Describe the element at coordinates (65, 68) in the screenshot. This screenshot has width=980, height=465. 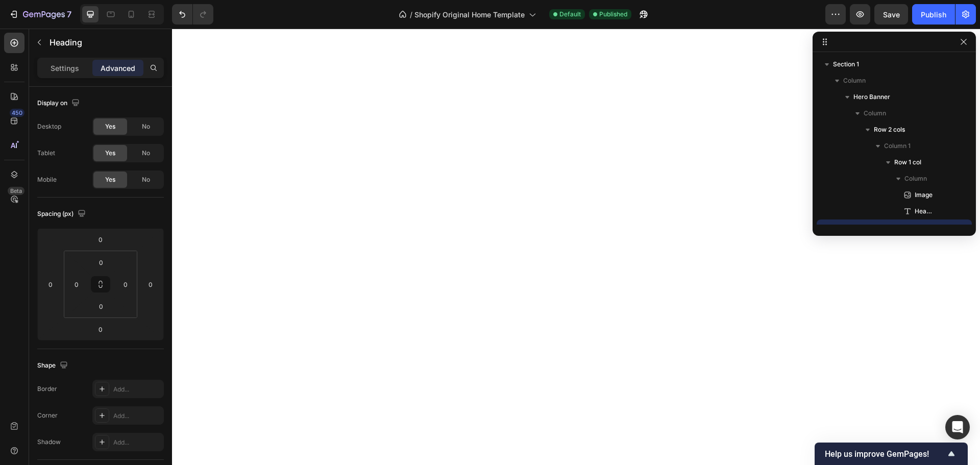
I see `p: Settings` at that location.